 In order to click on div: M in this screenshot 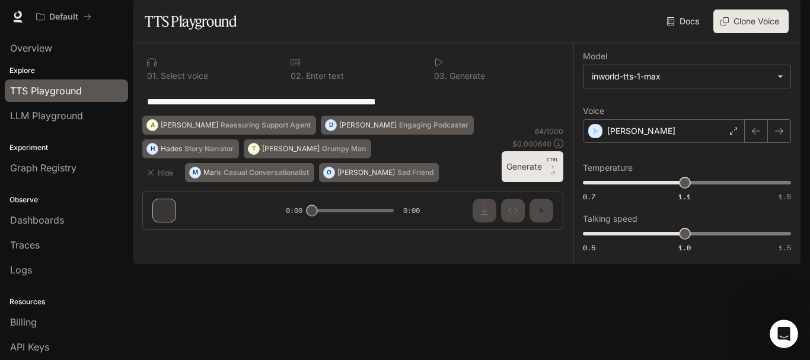, I will do `click(195, 173)`.